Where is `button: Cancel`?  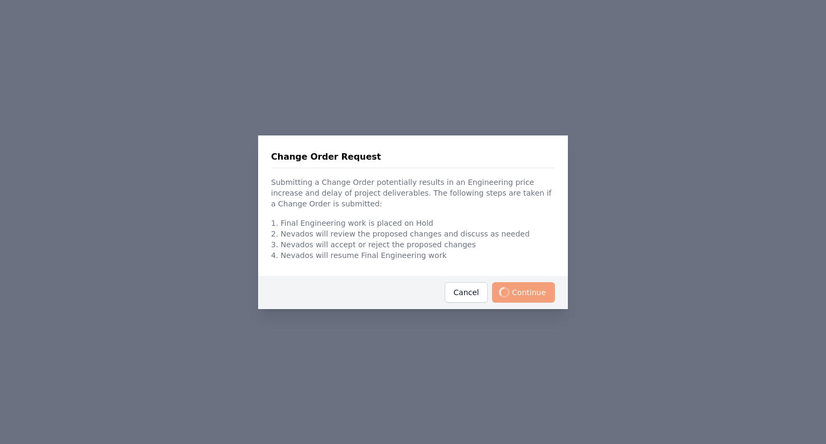
button: Cancel is located at coordinates (466, 293).